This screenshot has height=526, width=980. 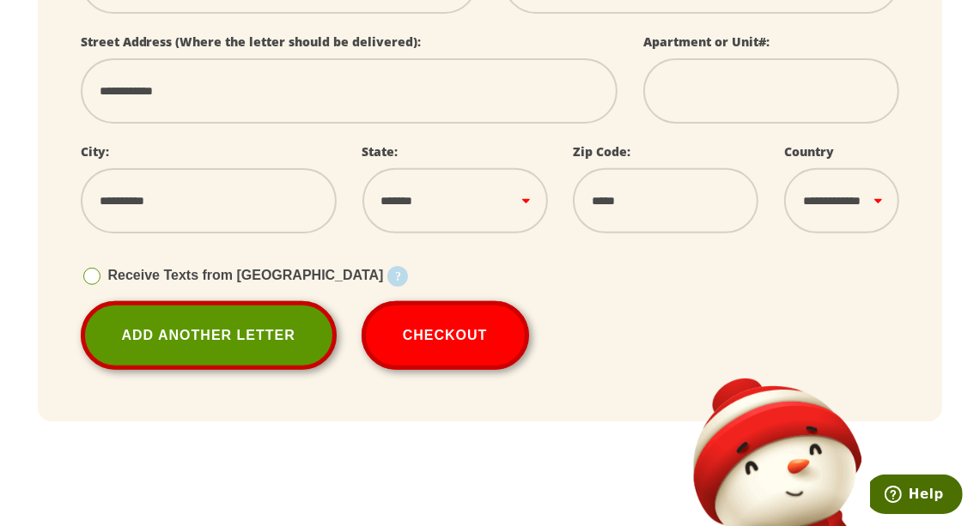 What do you see at coordinates (706, 41) in the screenshot?
I see `label: Apartment or Unit#:` at bounding box center [706, 41].